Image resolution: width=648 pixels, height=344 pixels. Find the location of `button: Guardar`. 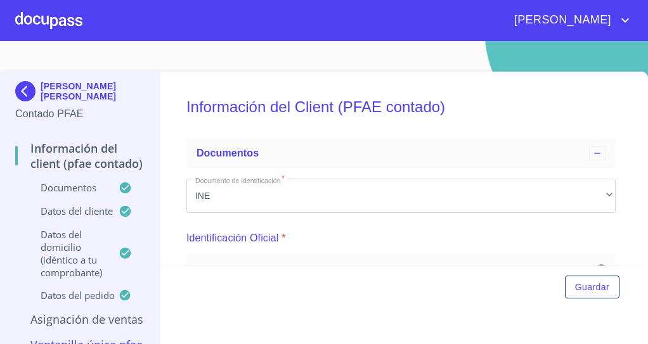

button: Guardar is located at coordinates (592, 287).